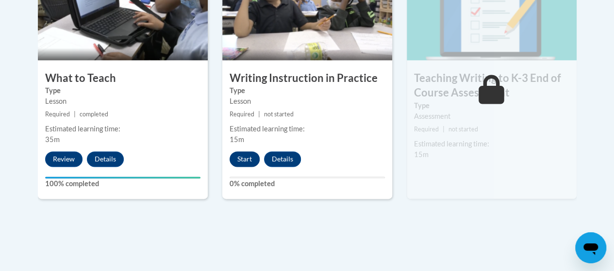  What do you see at coordinates (307, 184) in the screenshot?
I see `label: 0% completed` at bounding box center [307, 184].